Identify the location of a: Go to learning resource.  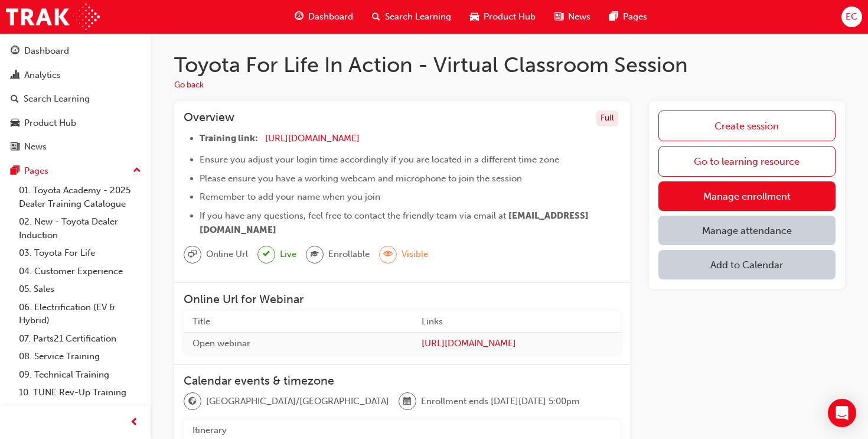
(746, 161).